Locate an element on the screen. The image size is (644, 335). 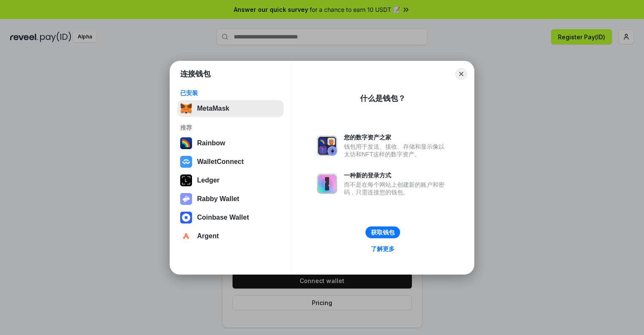
img: svg+xml,%3Csvg%20xmlns%3D%22http%3A%2F%2Fwww.w3.org%2F2000%2Fsvg%22%20width%3D%2228%22%20height%3... is located at coordinates (186, 181).